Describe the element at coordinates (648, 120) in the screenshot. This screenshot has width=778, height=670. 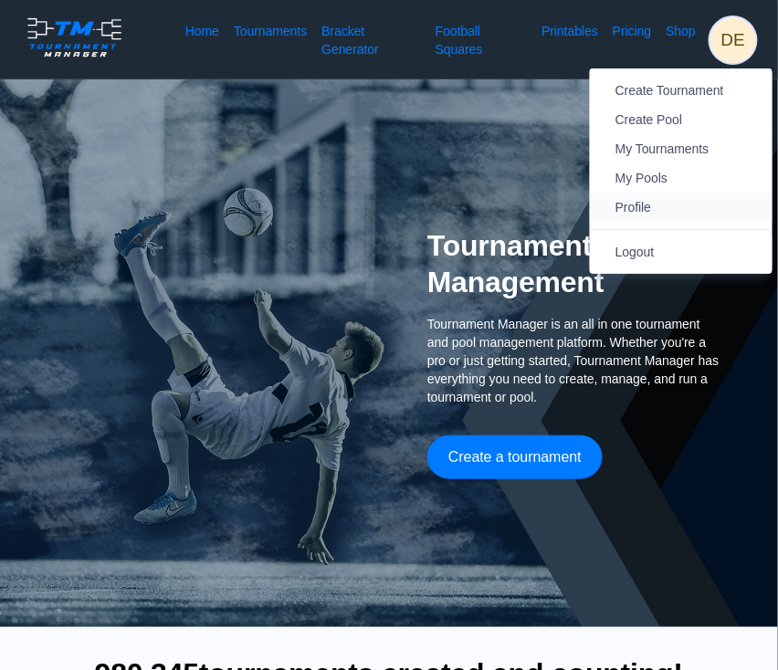
I see `span: Create Pool` at that location.